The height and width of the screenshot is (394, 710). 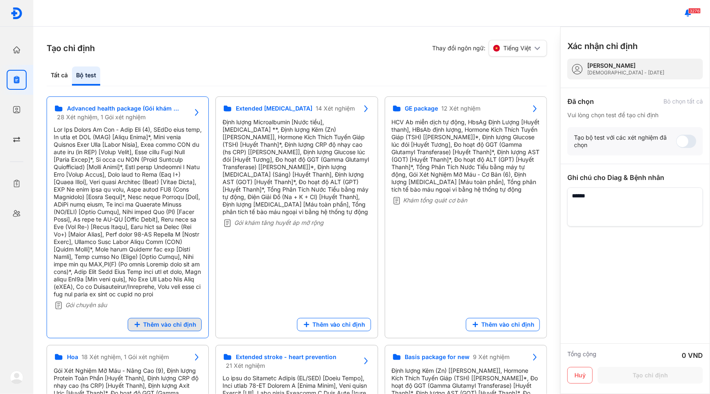 I want to click on span: 18 Xét nghiệm, 1 Gói xét nghiệm, so click(x=125, y=357).